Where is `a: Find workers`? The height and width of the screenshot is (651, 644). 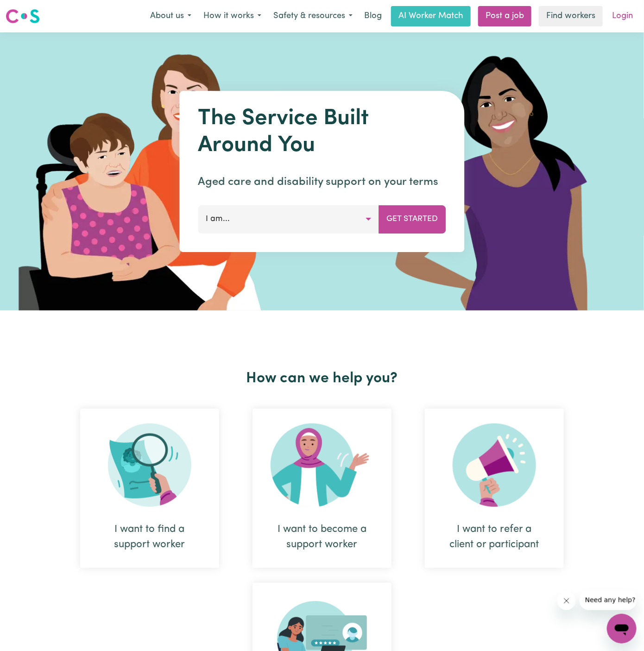
a: Find workers is located at coordinates (571, 16).